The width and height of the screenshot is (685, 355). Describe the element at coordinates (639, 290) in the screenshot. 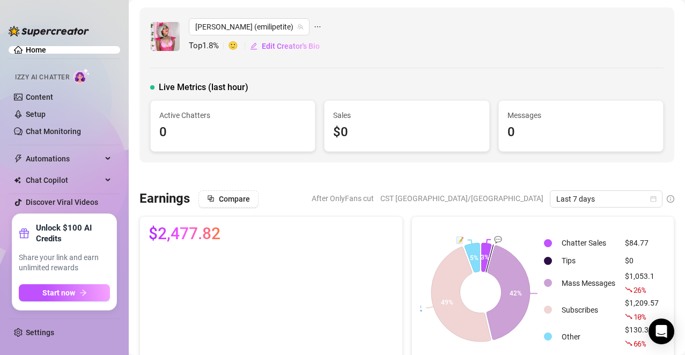

I see `span: 26 %` at that location.